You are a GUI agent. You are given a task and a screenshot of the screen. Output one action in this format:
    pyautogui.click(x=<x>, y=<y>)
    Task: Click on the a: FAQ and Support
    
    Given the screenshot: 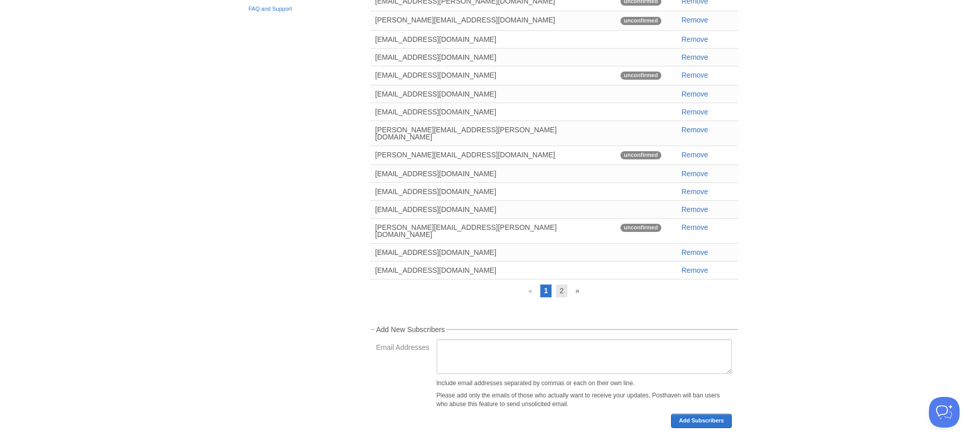 What is the action you would take?
    pyautogui.click(x=299, y=9)
    